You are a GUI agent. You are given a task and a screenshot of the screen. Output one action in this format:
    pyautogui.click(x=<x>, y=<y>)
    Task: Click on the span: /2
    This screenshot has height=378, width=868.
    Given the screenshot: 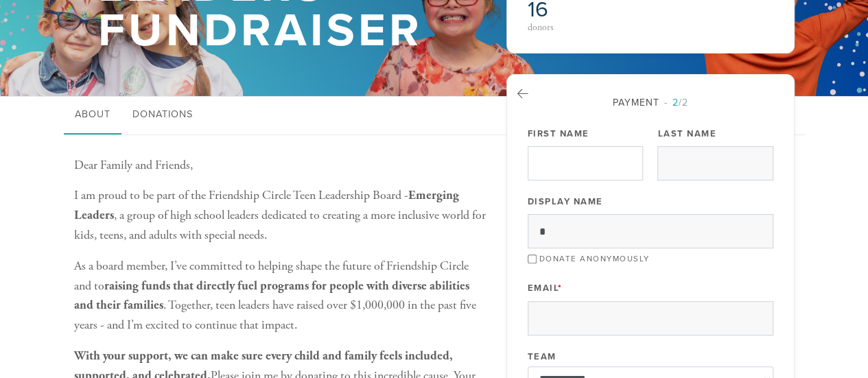 What is the action you would take?
    pyautogui.click(x=675, y=102)
    